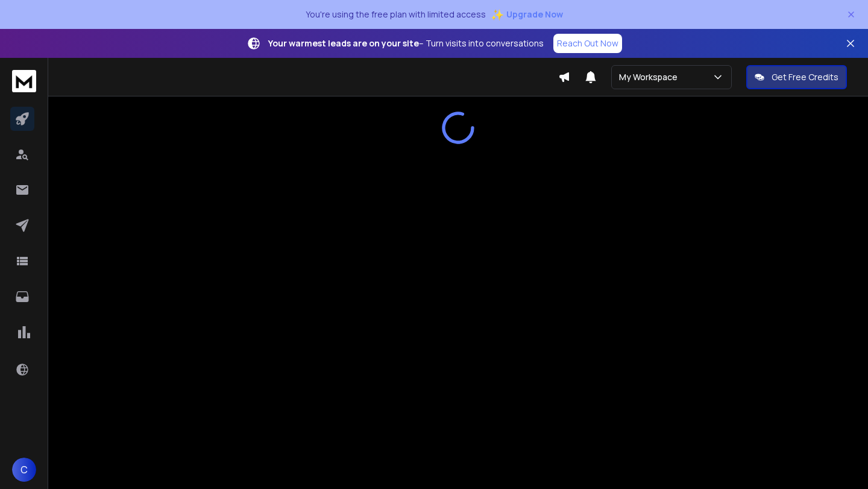 Image resolution: width=868 pixels, height=489 pixels. I want to click on p: Get Free Credits, so click(804, 77).